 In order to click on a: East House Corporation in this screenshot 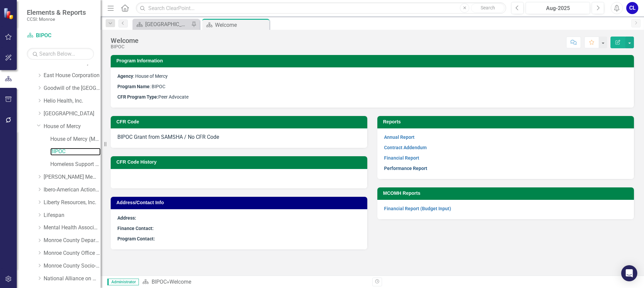, I will do `click(72, 76)`.